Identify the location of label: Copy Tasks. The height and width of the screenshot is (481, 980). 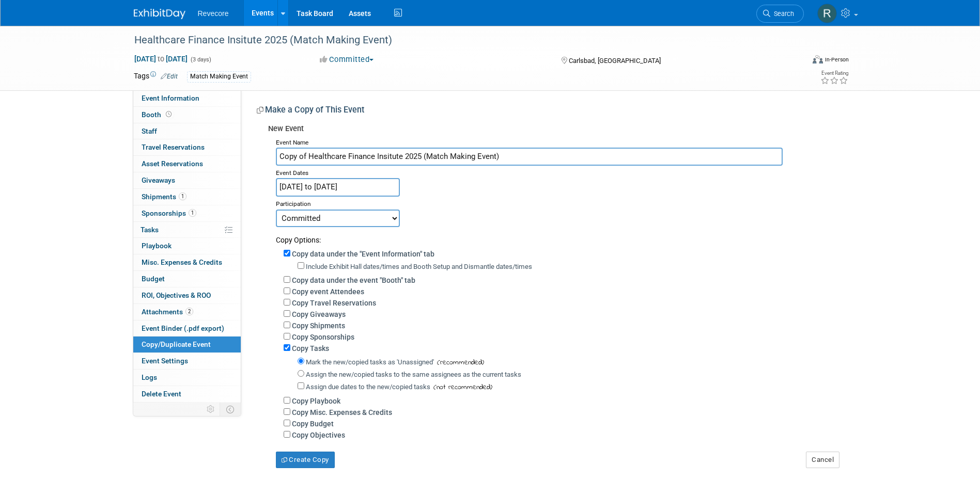
(310, 348).